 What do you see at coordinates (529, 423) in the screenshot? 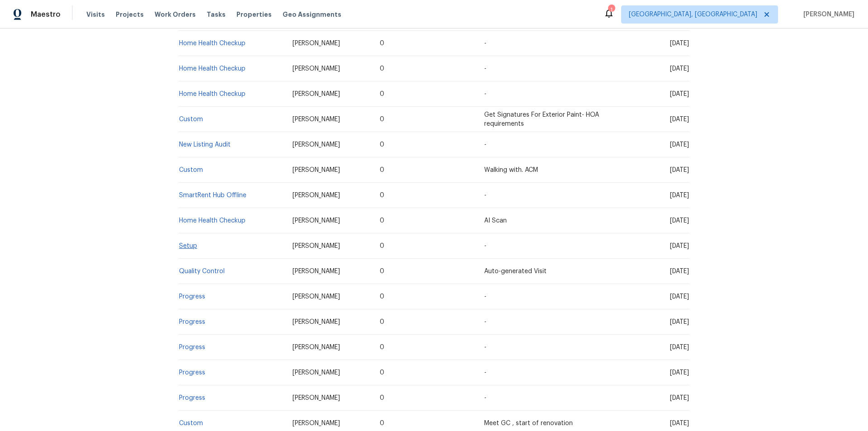
I see `span: Meet GC , start of renovation` at bounding box center [529, 423].